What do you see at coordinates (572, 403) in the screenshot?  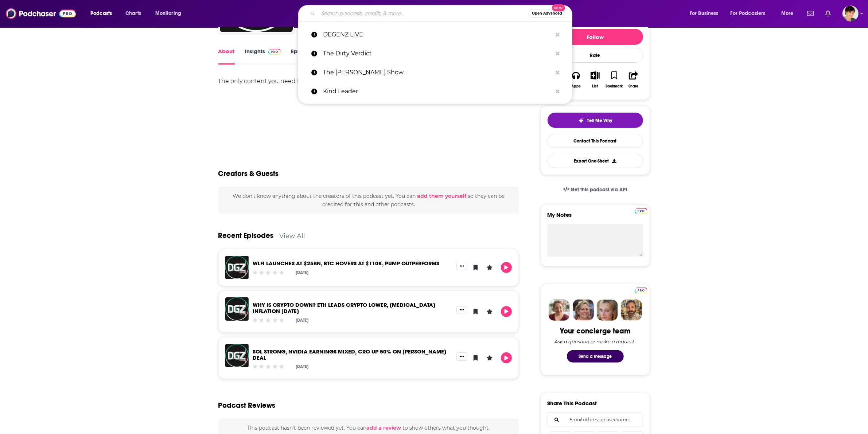 I see `h3: Share This Podcast` at bounding box center [572, 403].